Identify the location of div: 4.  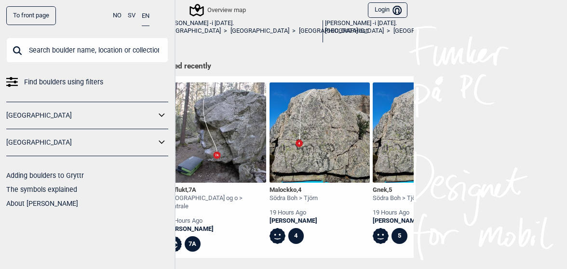
(296, 236).